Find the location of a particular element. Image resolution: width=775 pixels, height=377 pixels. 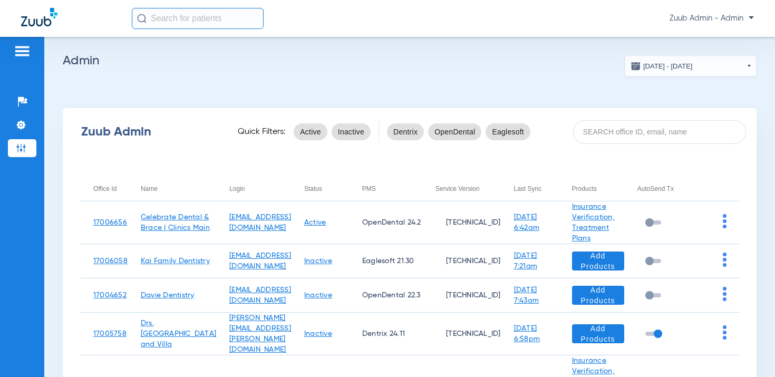

input: Search for patients is located at coordinates (198, 18).